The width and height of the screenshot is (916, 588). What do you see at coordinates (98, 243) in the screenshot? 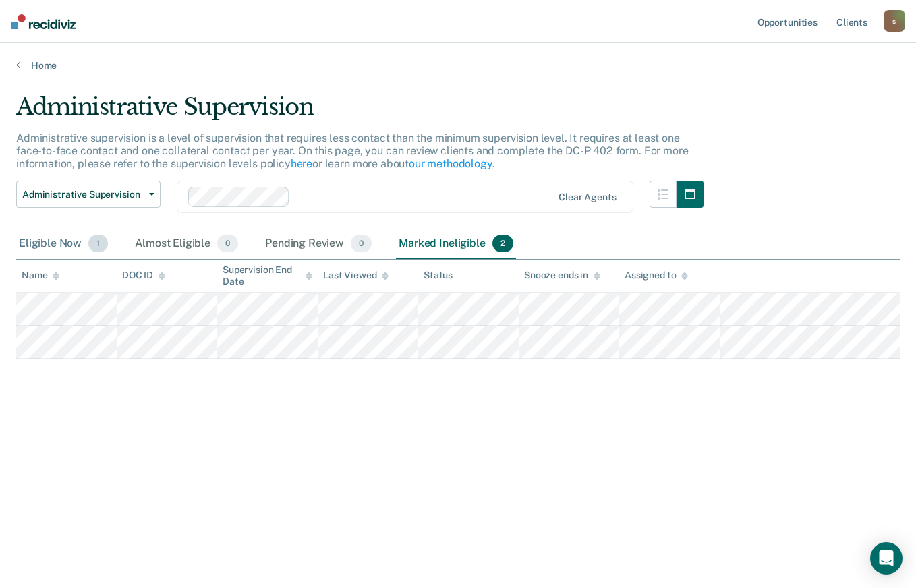
I see `span: 1` at bounding box center [98, 243].